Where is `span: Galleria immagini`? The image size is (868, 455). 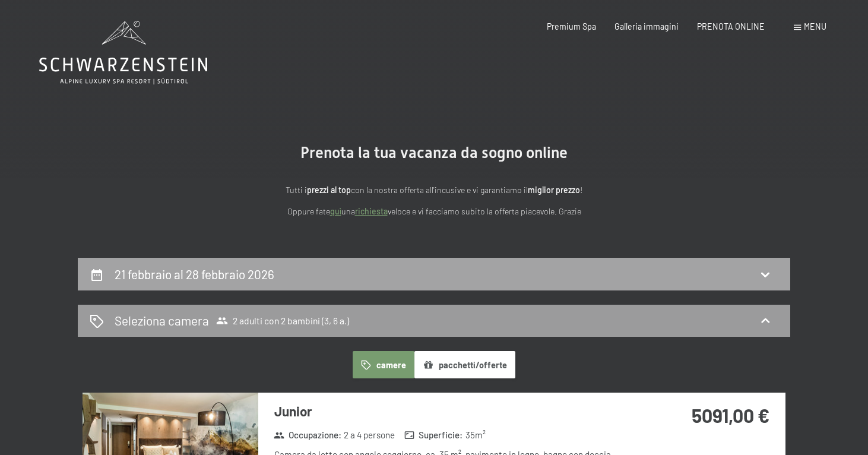 span: Galleria immagini is located at coordinates (647, 27).